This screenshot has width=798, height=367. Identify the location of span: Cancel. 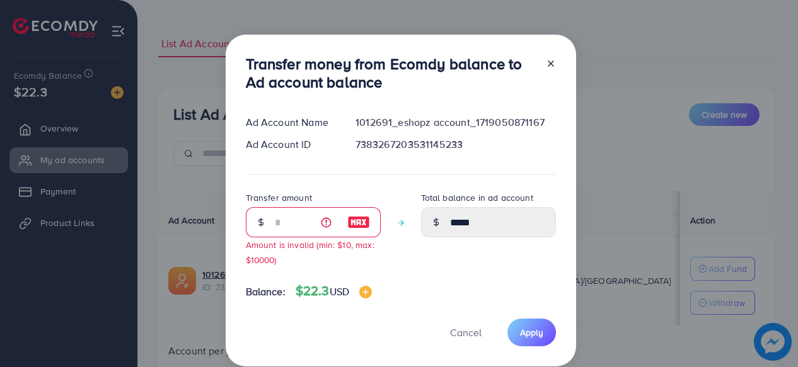
(466, 333).